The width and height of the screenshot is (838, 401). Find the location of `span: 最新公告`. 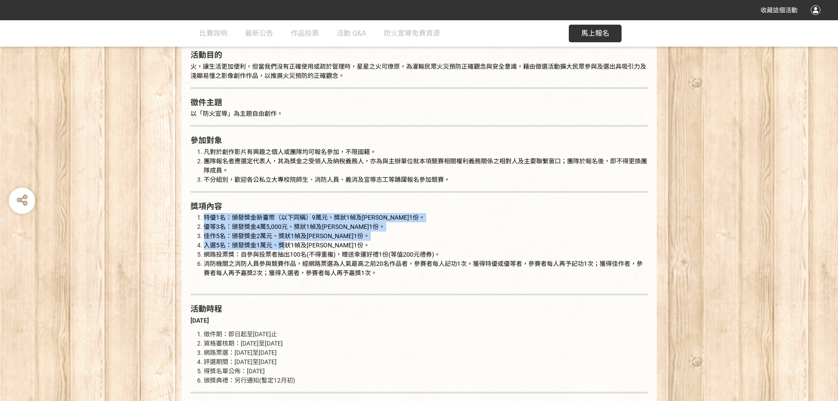

span: 最新公告 is located at coordinates (259, 33).